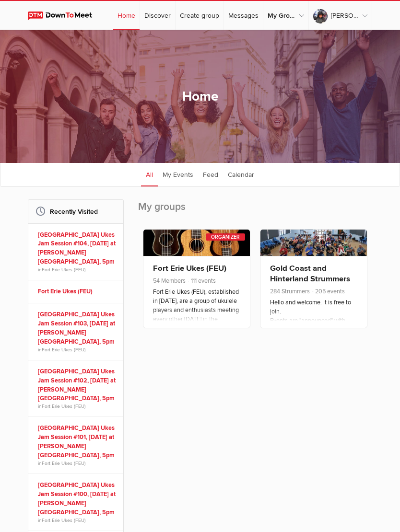  Describe the element at coordinates (241, 174) in the screenshot. I see `a: Calendar` at that location.